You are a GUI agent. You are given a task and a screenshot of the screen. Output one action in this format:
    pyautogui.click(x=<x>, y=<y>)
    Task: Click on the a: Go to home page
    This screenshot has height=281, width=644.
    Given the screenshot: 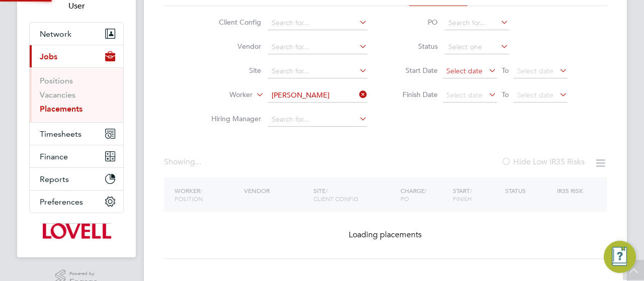 What is the action you would take?
    pyautogui.click(x=77, y=231)
    